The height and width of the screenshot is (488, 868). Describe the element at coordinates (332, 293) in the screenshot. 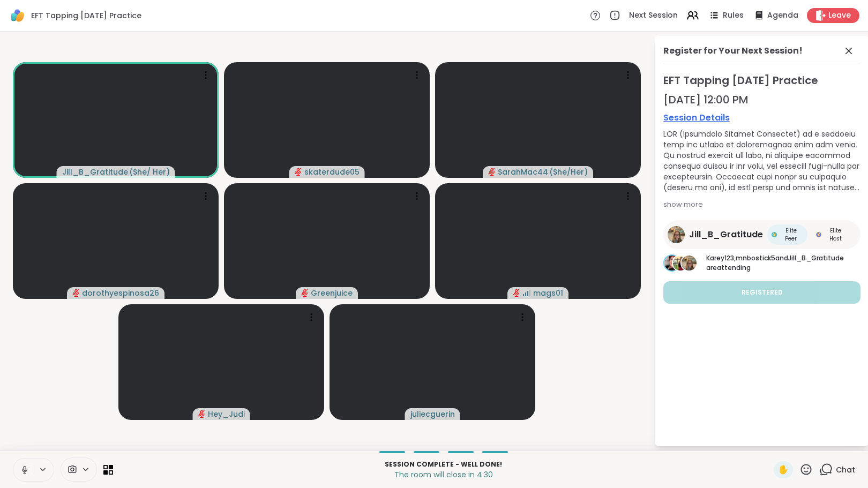

I see `span: Greenjuice` at that location.